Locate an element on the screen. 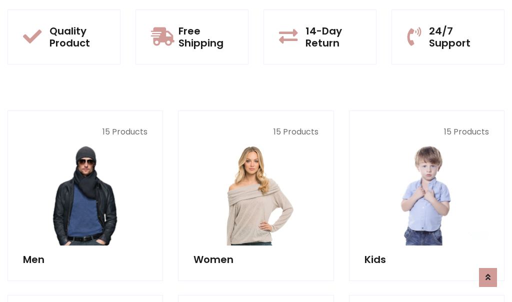  h5: 14-Day Return is located at coordinates (333, 37).